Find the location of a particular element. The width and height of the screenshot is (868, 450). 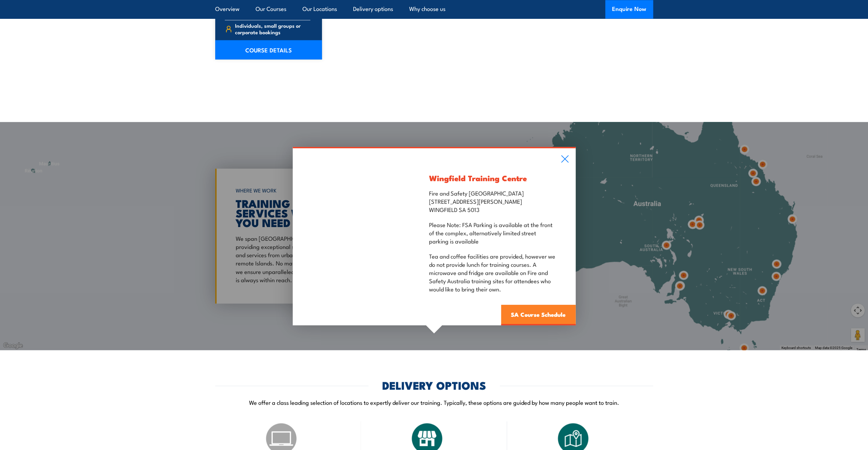

p: We offer a class leading selection of locations to expertly deliver our training. Typically, thes... is located at coordinates (434, 402).